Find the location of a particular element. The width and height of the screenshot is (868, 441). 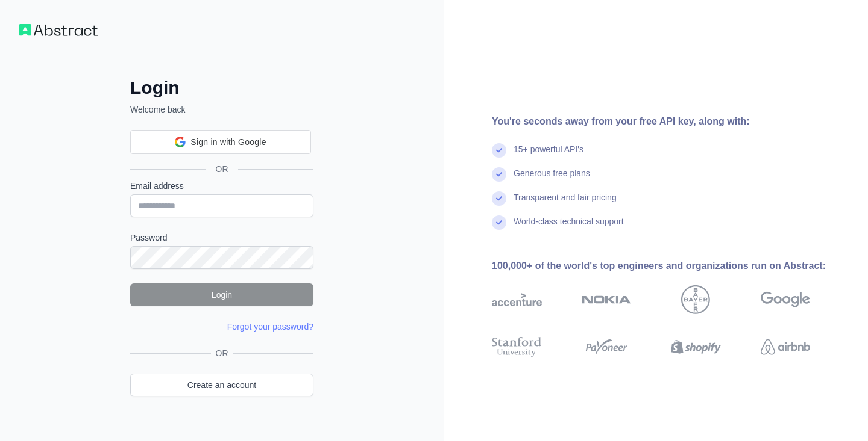

div: Sign in with Google is located at coordinates (221, 142).